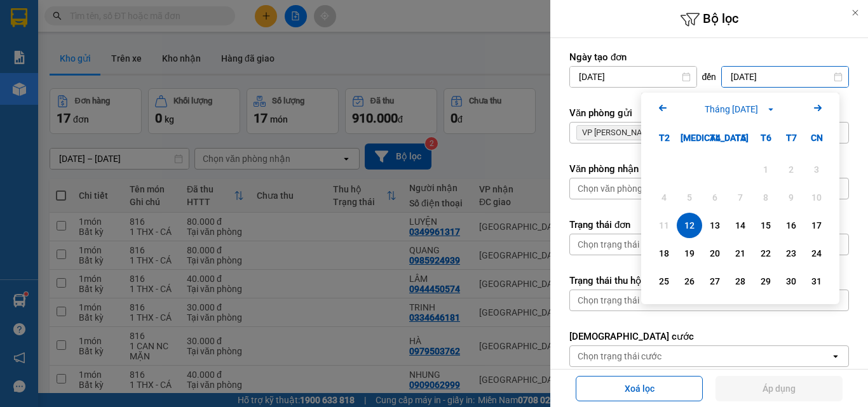  Describe the element at coordinates (690, 281) in the screenshot. I see `div: Choose Thứ Ba, tháng 08 26 2025. It's available.` at that location.